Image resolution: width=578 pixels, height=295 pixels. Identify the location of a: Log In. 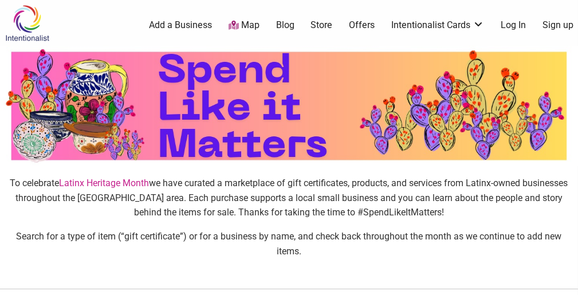
(513, 25).